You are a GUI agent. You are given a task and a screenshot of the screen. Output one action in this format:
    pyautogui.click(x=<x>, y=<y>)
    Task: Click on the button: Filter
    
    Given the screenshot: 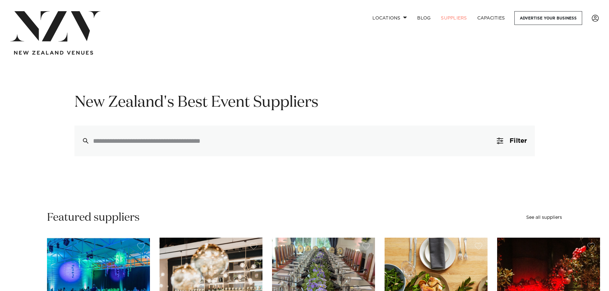 What is the action you would take?
    pyautogui.click(x=512, y=141)
    